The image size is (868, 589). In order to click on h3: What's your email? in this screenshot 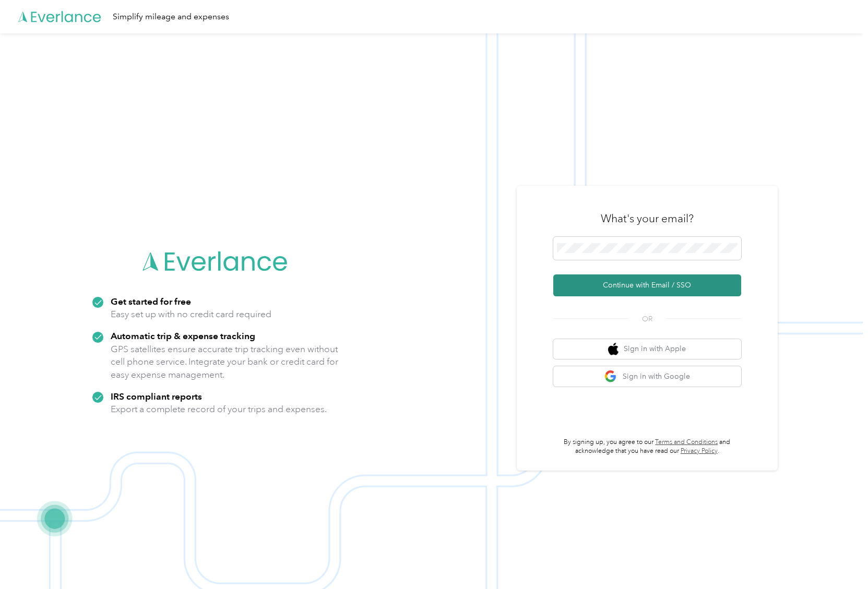, I will do `click(647, 219)`.